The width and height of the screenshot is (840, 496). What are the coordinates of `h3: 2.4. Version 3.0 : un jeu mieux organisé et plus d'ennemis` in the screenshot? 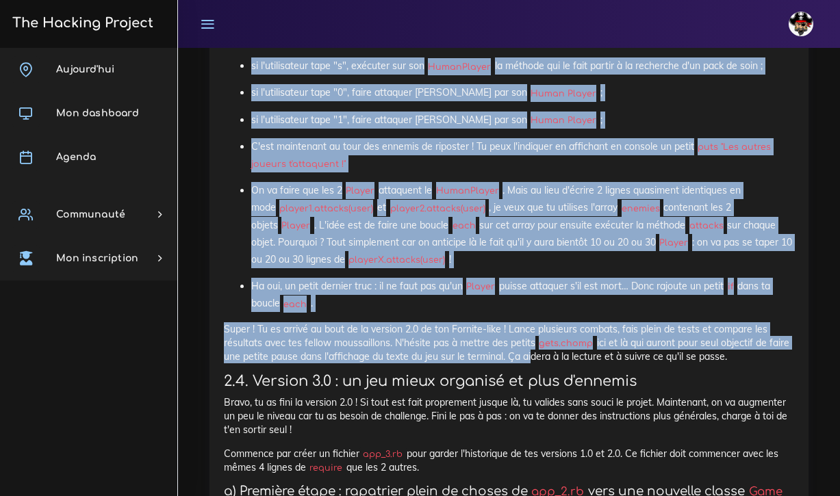 It's located at (508, 381).